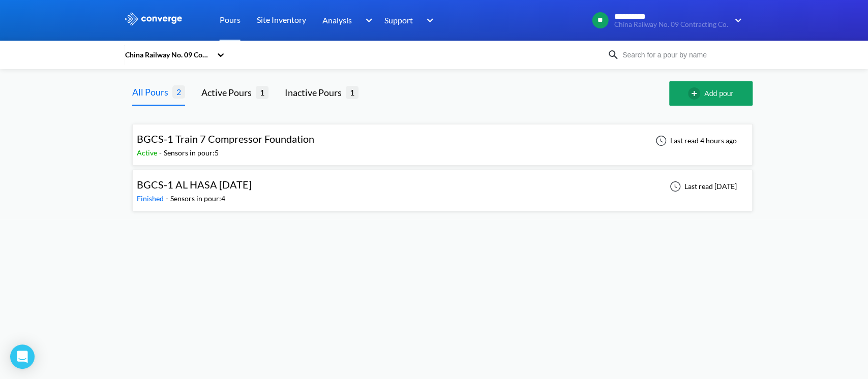  What do you see at coordinates (148, 152) in the screenshot?
I see `span: Active` at bounding box center [148, 152].